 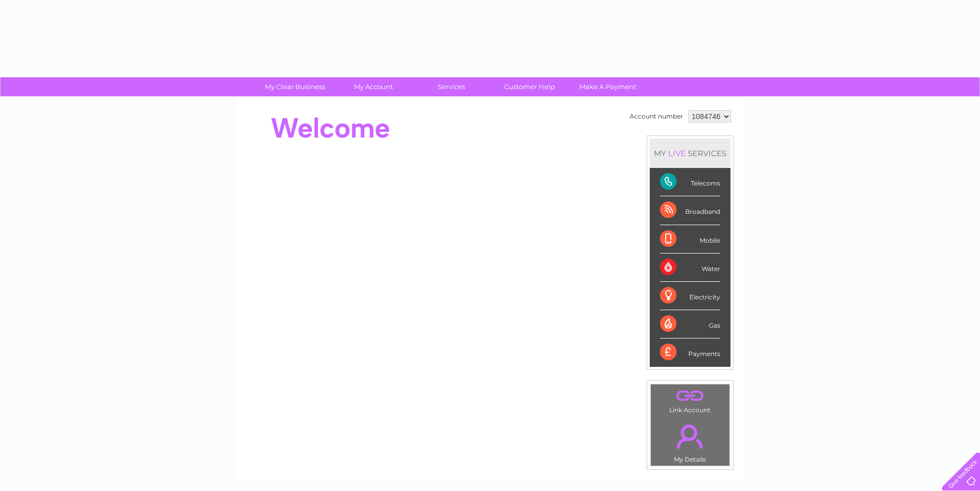 What do you see at coordinates (690, 210) in the screenshot?
I see `div: Broadband` at bounding box center [690, 210].